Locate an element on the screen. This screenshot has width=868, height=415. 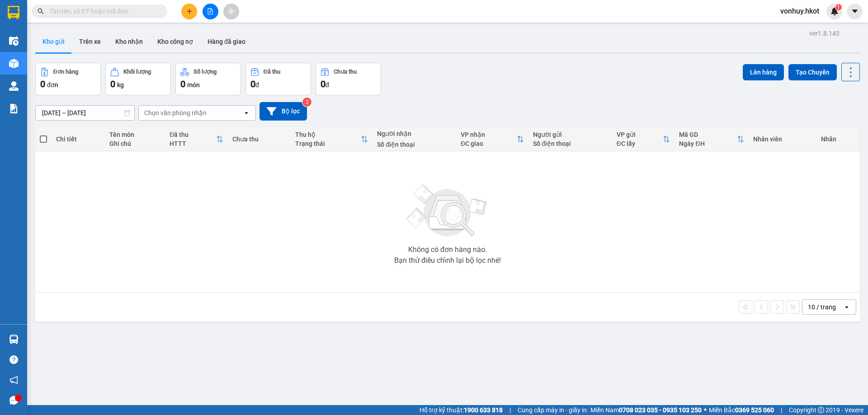
button: Bộ lọc is located at coordinates (283, 111).